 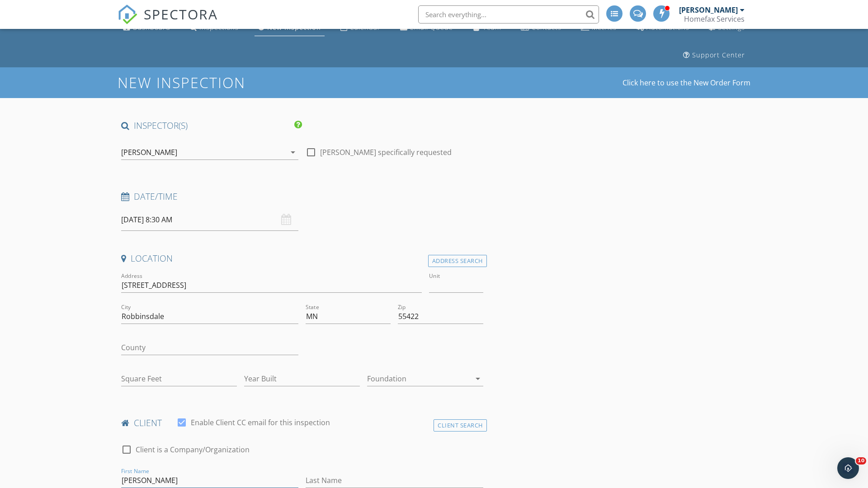 I want to click on input: Search everything..., so click(x=509, y=14).